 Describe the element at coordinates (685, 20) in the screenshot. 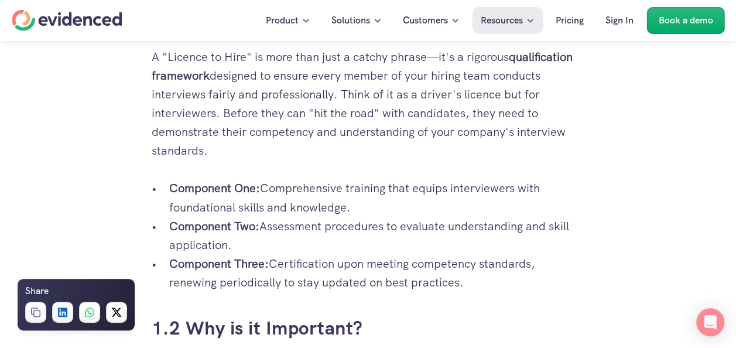

I see `p: Book a demo` at that location.